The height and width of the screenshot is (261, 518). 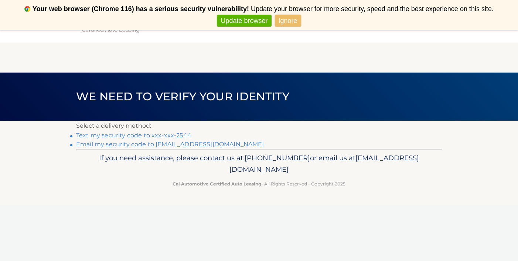 What do you see at coordinates (259, 164) in the screenshot?
I see `p: If you need assistance, please contact us at: or email us at` at bounding box center [259, 164].